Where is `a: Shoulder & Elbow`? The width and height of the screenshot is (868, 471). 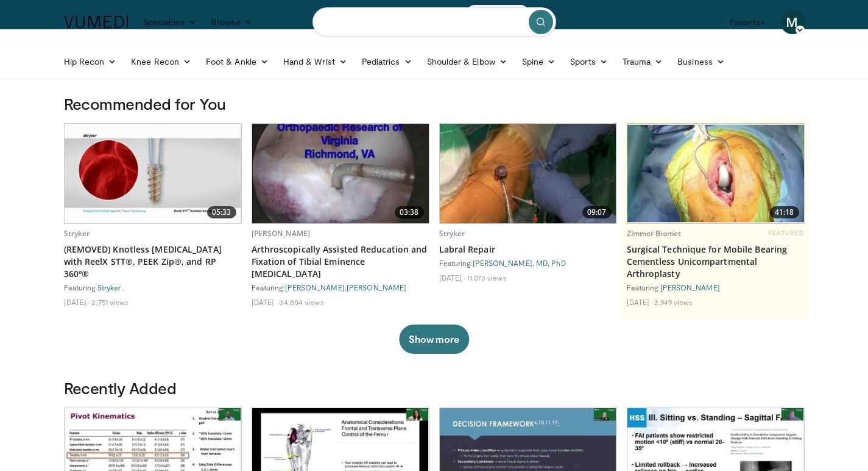
a: Shoulder & Elbow is located at coordinates (468, 61).